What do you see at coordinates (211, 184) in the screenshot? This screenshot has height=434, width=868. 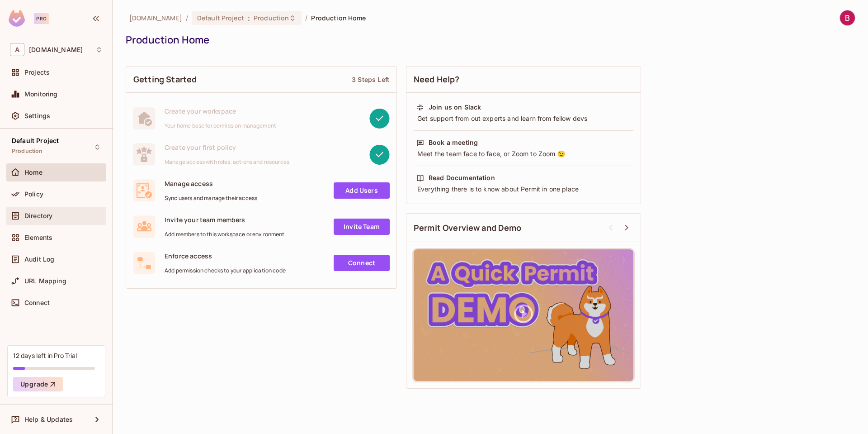 I see `span: Manage access` at bounding box center [211, 184].